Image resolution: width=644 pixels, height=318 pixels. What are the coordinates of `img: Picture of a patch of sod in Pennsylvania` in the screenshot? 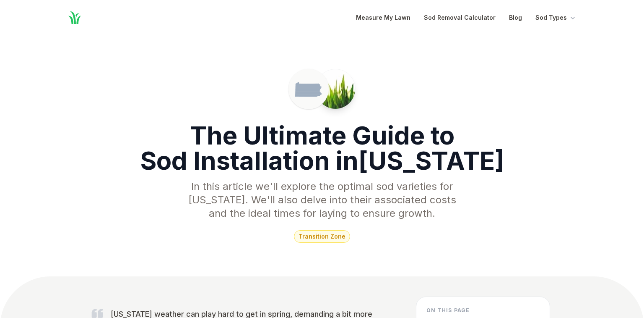 It's located at (335, 89).